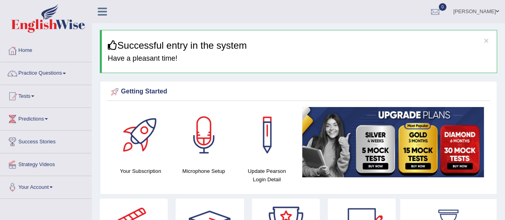  Describe the element at coordinates (267, 175) in the screenshot. I see `h4: Update Pearson Login Detail` at that location.